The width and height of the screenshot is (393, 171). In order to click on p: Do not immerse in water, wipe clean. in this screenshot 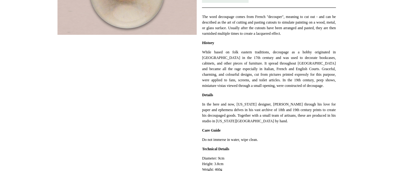, I will do `click(268, 140)`.